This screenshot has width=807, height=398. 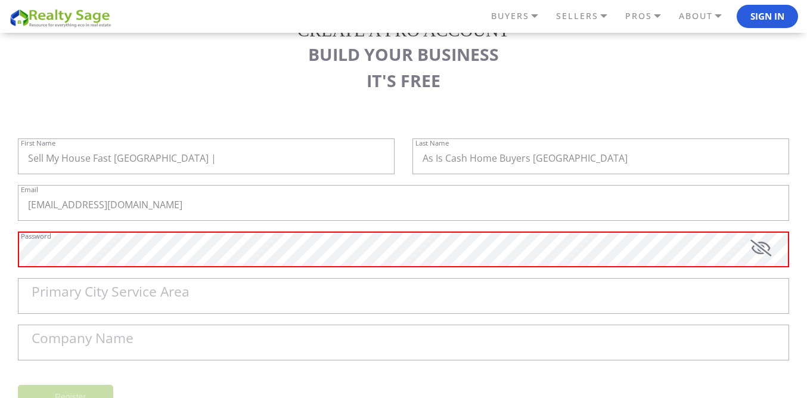 I want to click on h3: BUILD YOUR BUSINESS, so click(x=404, y=54).